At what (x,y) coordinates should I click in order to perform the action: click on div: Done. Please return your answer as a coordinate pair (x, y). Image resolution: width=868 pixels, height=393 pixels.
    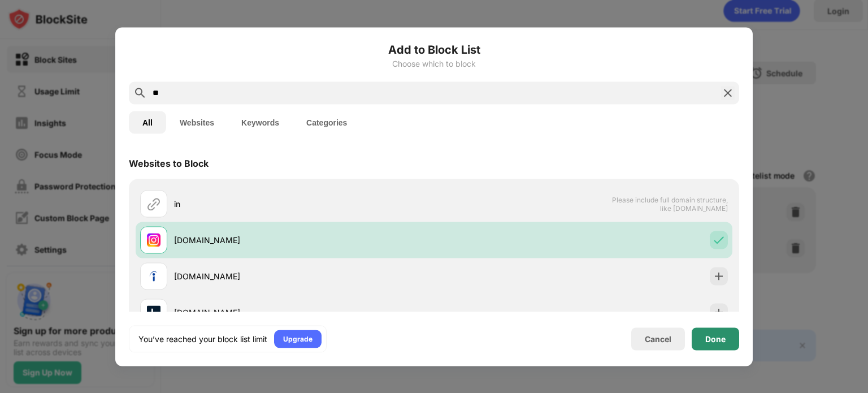
    Looking at the image, I should click on (715, 339).